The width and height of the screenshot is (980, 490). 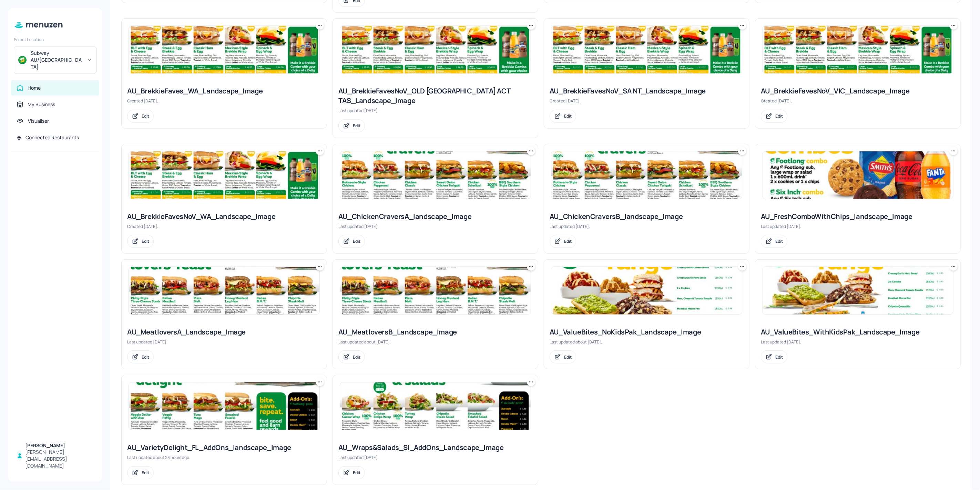 I want to click on div: AU_ChickenCraversB_landscape_Image, so click(x=646, y=217).